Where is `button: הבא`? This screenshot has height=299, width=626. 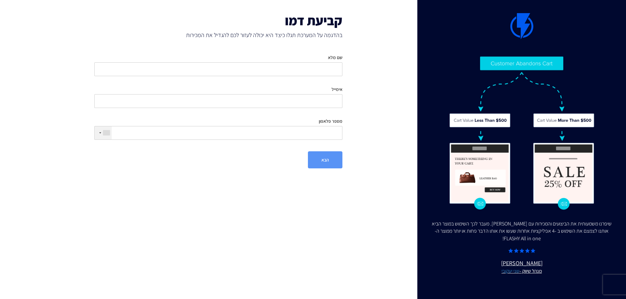
button: הבא is located at coordinates (325, 160).